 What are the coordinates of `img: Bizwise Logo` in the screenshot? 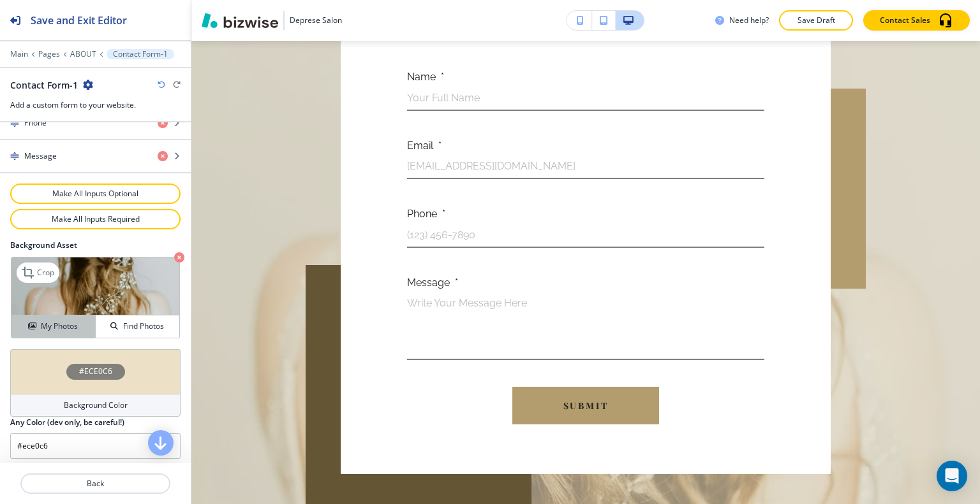 It's located at (240, 20).